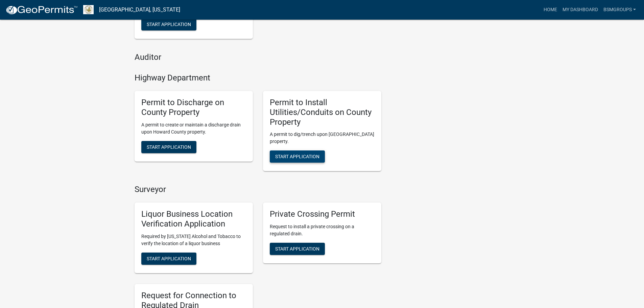 The image size is (644, 308). Describe the element at coordinates (322, 214) in the screenshot. I see `h5: Private Crossing Permit` at that location.